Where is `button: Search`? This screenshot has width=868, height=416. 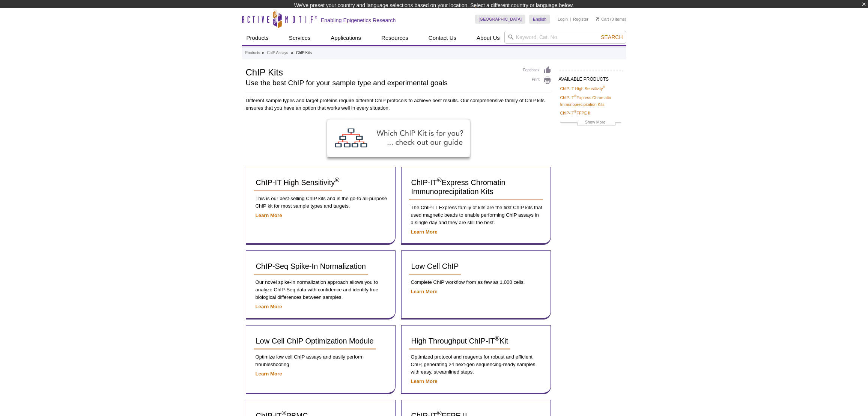
button: Search is located at coordinates (612, 37).